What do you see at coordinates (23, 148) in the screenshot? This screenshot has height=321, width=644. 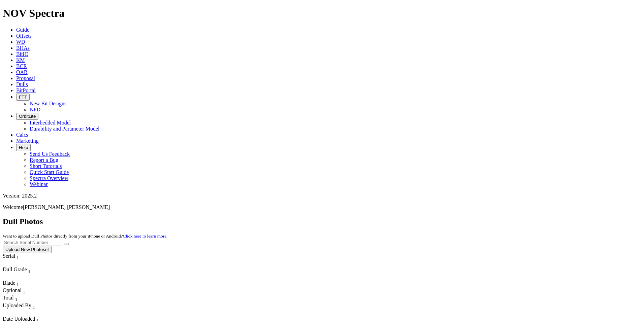 I see `span: Help` at bounding box center [23, 148].